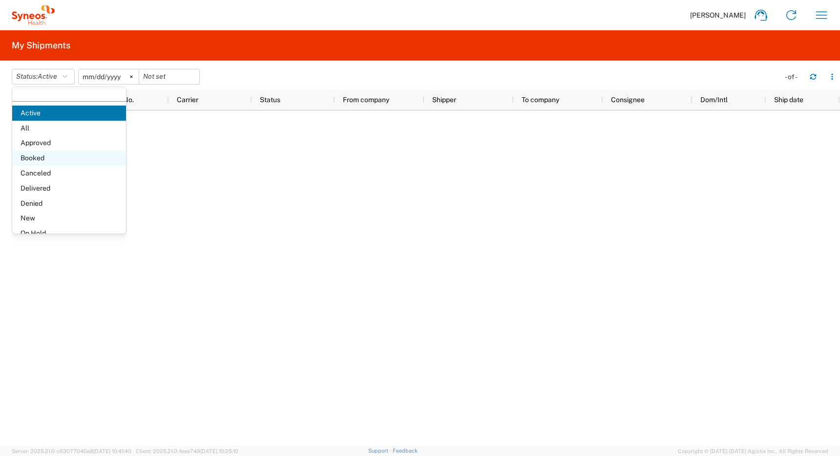 The image size is (840, 456). What do you see at coordinates (380, 450) in the screenshot?
I see `a: Support` at bounding box center [380, 450].